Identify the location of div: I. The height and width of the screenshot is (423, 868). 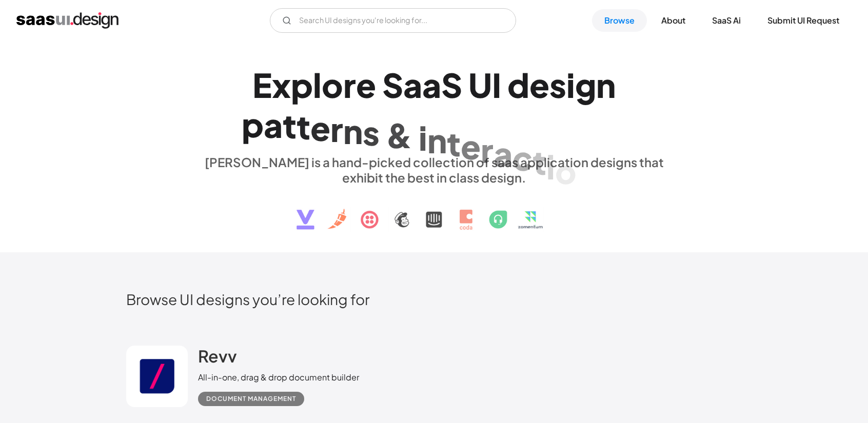
(497, 85).